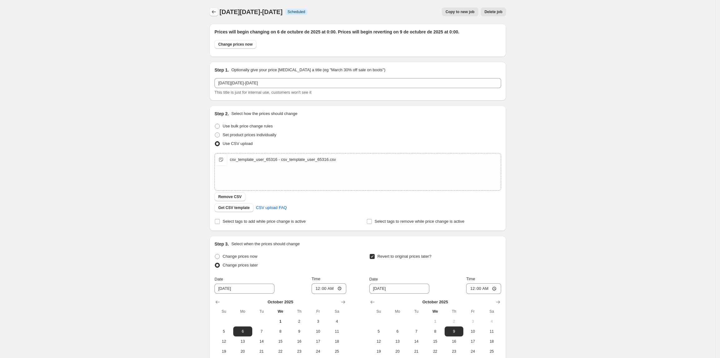 The height and width of the screenshot is (358, 720). What do you see at coordinates (318, 321) in the screenshot?
I see `span: 3` at bounding box center [318, 321].